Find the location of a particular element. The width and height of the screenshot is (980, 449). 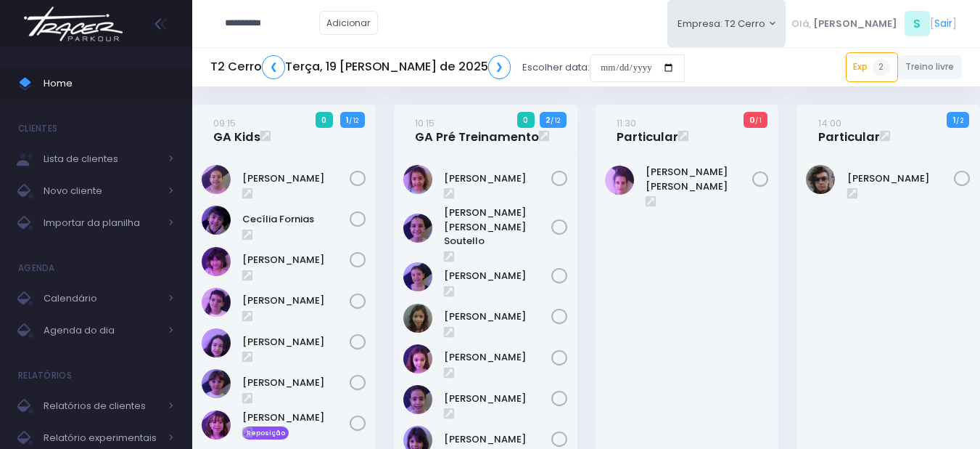

img: Luisa Tomchinsky Montezano is located at coordinates (418, 359).